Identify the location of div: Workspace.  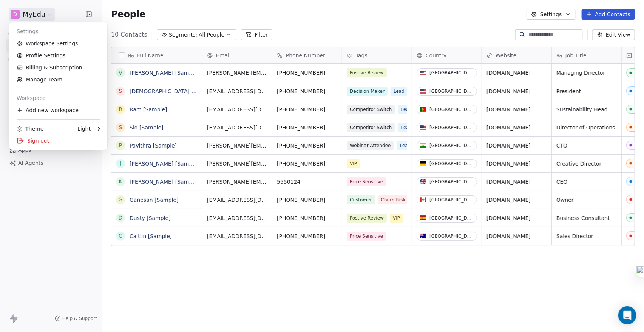
(58, 98).